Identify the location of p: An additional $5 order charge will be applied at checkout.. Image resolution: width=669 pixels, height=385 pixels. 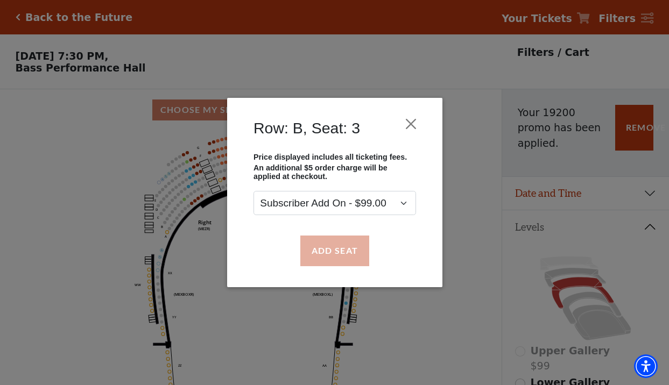
(335, 173).